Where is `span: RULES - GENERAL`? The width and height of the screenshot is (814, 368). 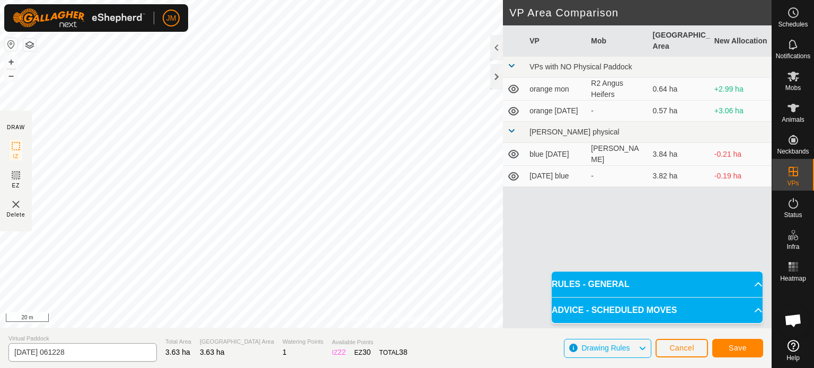 span: RULES - GENERAL is located at coordinates (590, 284).